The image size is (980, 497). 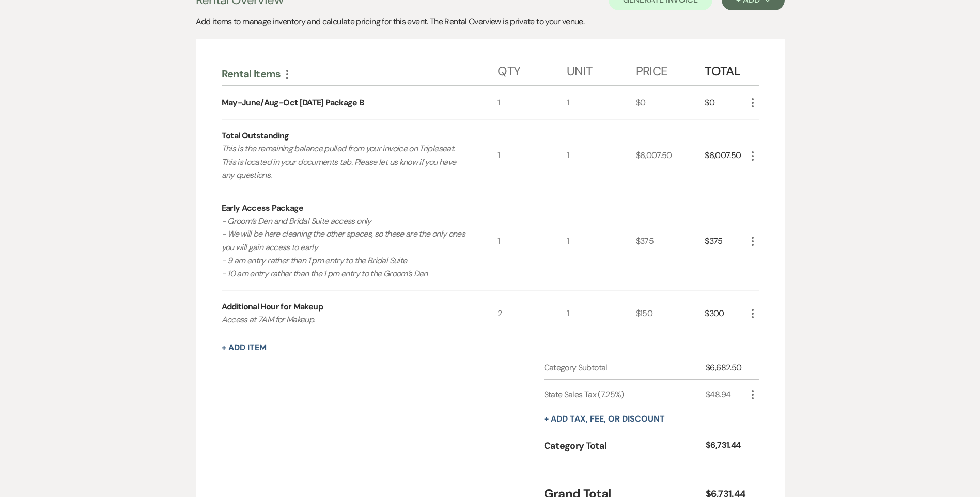 I want to click on button: + Add Item, so click(x=244, y=348).